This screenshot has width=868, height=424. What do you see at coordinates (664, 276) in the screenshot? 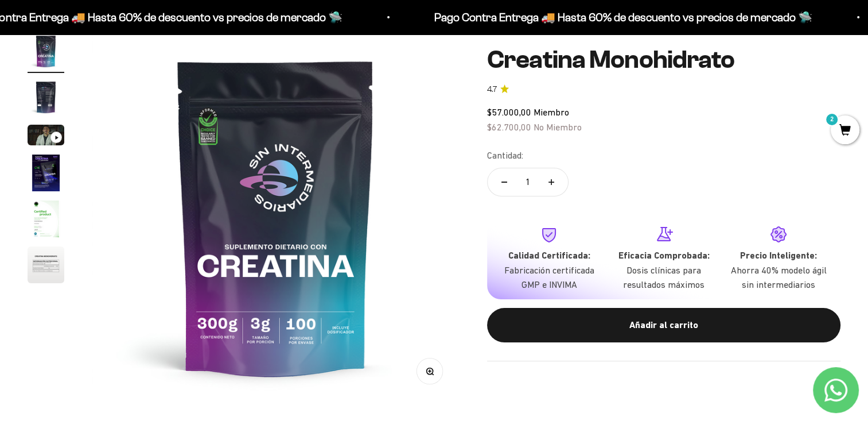
I see `p: Dosis clínicas para resultados máximos` at bounding box center [664, 276].